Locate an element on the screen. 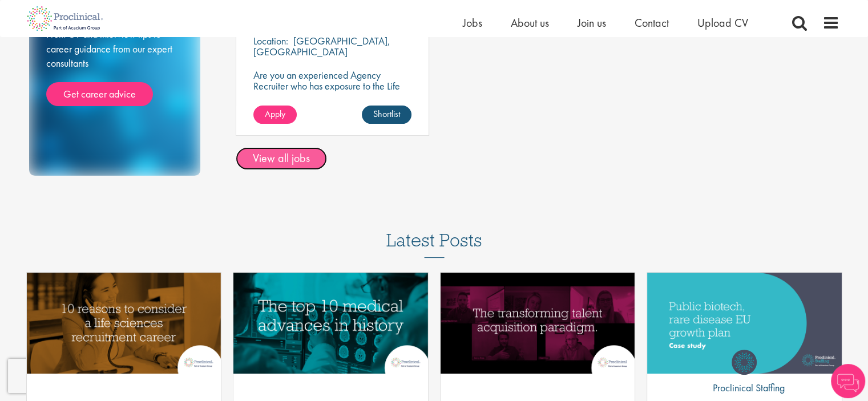  img: 10 reasons to consider a life sciences recruitment career | Recruitment consultant on the phone is located at coordinates (124, 323).